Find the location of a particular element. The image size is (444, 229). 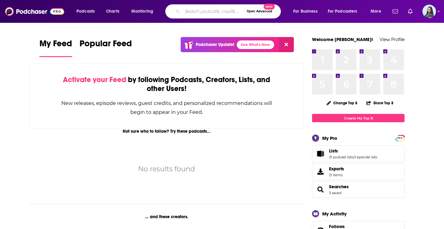

span: New is located at coordinates (269, 6).